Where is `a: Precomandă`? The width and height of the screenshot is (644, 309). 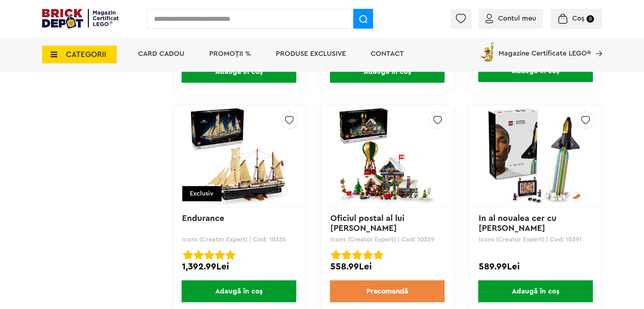 a: Precomandă is located at coordinates (387, 291).